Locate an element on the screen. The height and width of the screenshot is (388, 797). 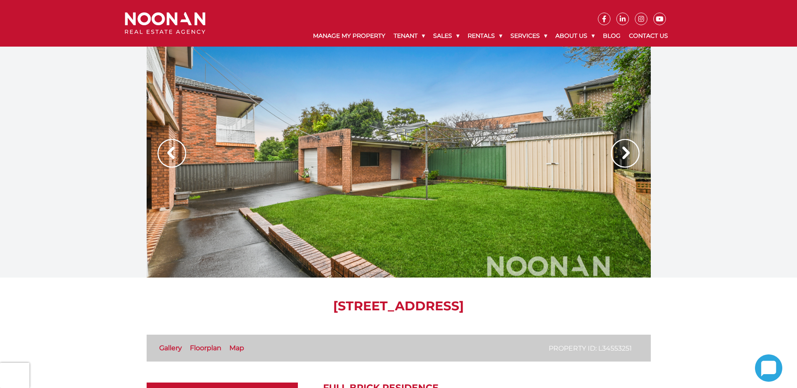
a: Contact Us is located at coordinates (648, 36).